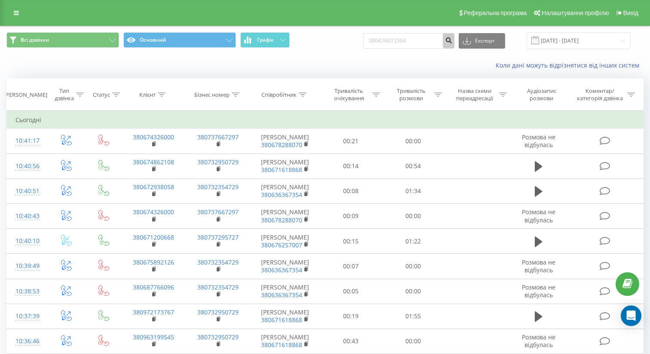 The width and height of the screenshot is (650, 354). Describe the element at coordinates (153, 262) in the screenshot. I see `a: 380675892126` at that location.